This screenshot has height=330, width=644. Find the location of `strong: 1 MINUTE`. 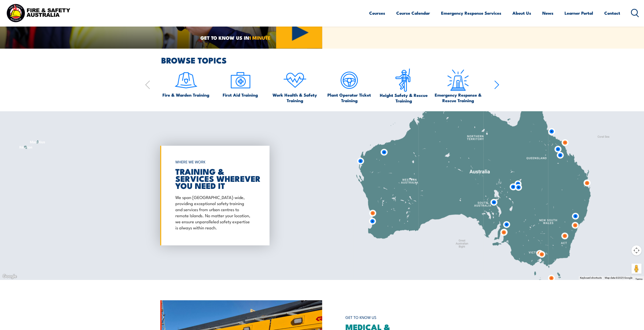

strong: 1 MINUTE is located at coordinates (260, 37).